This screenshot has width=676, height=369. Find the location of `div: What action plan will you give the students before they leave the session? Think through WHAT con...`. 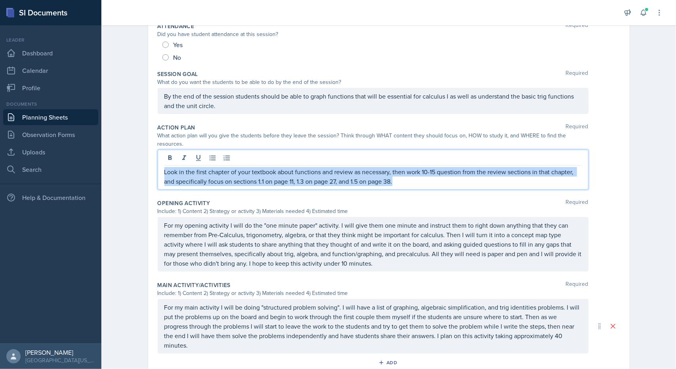

div: What action plan will you give the students before they leave the session? Think through WHAT con... is located at coordinates (373, 140).